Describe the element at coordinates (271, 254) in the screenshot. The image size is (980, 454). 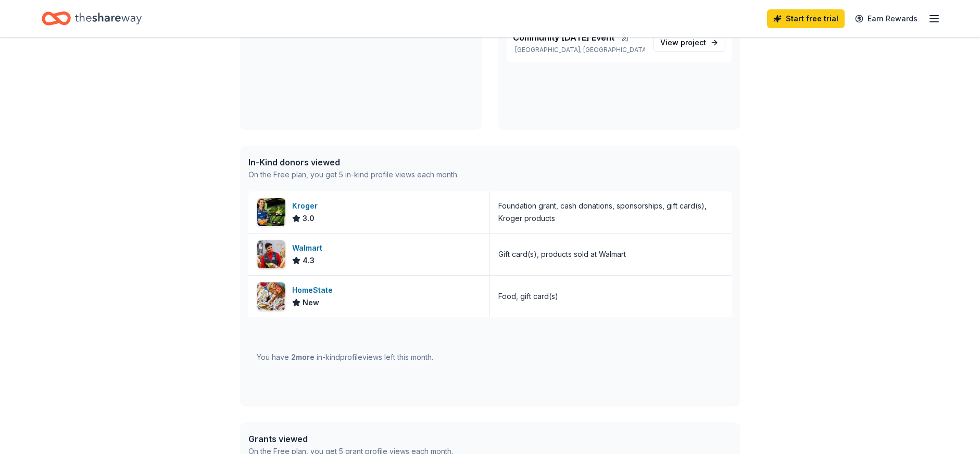
I see `img: Image for Walmart` at that location.